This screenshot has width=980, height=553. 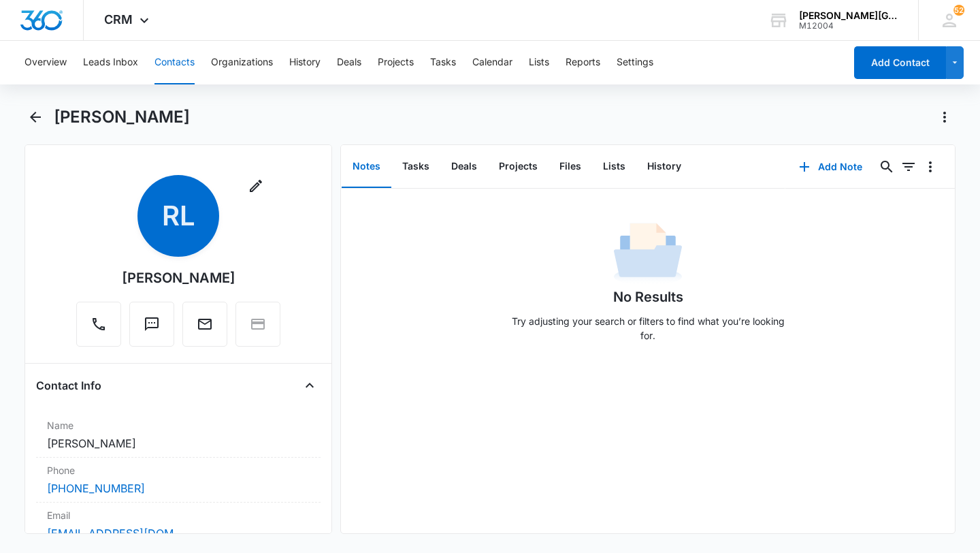 What do you see at coordinates (35, 117) in the screenshot?
I see `button: Back` at bounding box center [35, 117].